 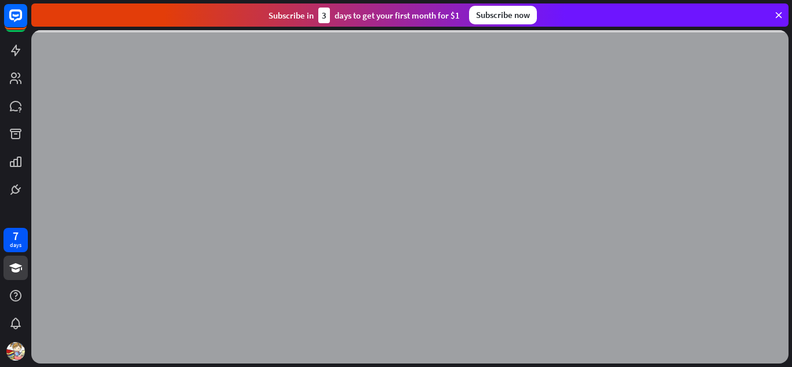 I want to click on div: days, so click(x=16, y=245).